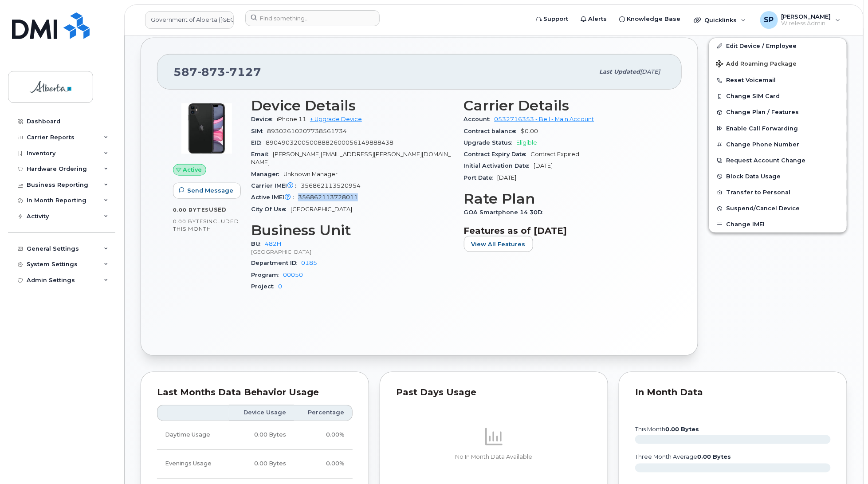 This screenshot has height=484, width=868. What do you see at coordinates (763, 112) in the screenshot?
I see `span: Change Plan / Features` at bounding box center [763, 112].